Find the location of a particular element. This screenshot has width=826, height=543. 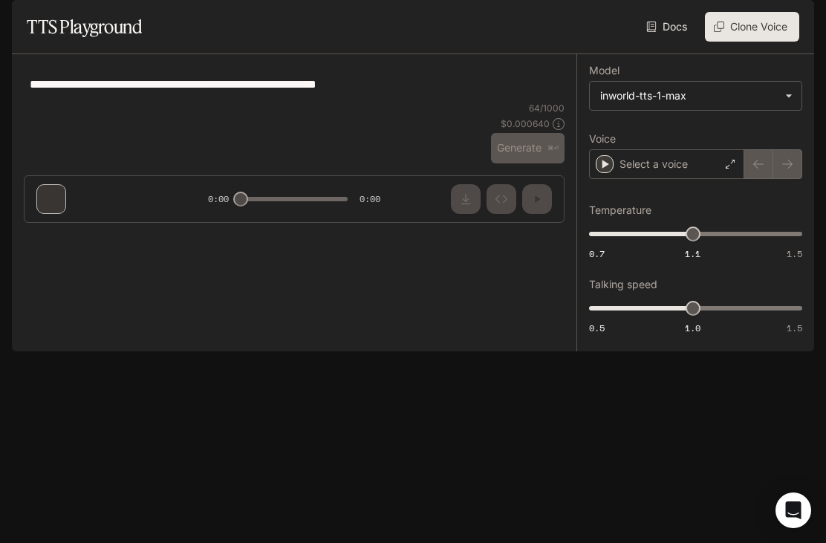

button: open drawer is located at coordinates (25, 21).